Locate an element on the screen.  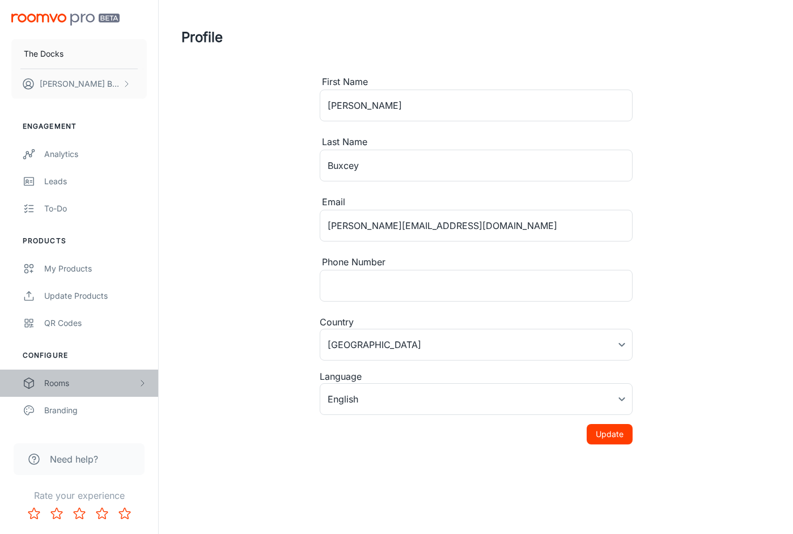
div: Leads is located at coordinates (95, 181).